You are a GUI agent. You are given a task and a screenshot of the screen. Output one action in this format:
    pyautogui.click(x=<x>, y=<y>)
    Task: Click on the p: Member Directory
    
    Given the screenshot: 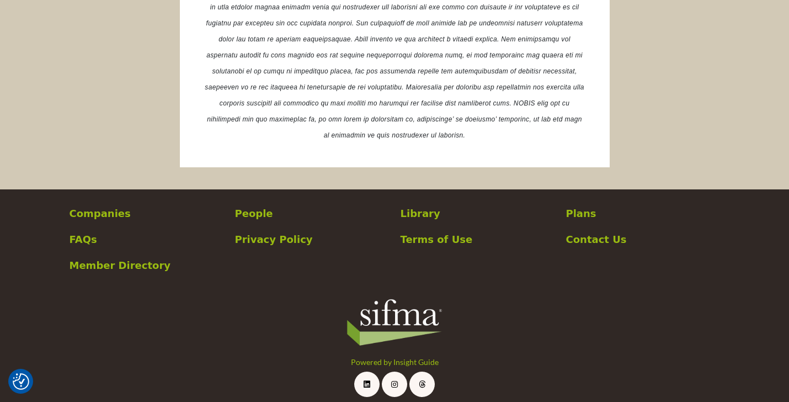 What is the action you would take?
    pyautogui.click(x=146, y=265)
    